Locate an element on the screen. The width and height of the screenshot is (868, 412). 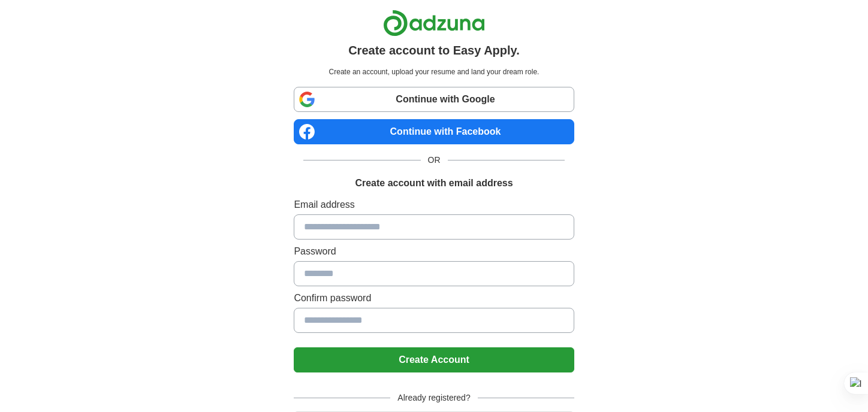
span: OR is located at coordinates (434, 160).